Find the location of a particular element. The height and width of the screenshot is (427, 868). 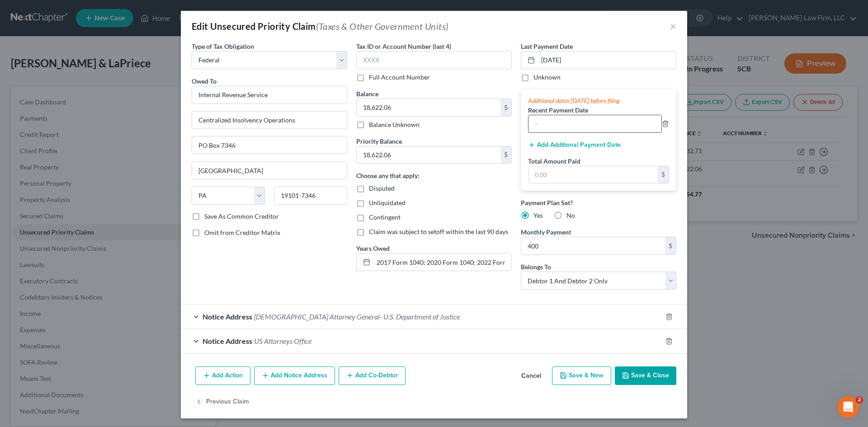

input: Enter city... is located at coordinates (269, 170).